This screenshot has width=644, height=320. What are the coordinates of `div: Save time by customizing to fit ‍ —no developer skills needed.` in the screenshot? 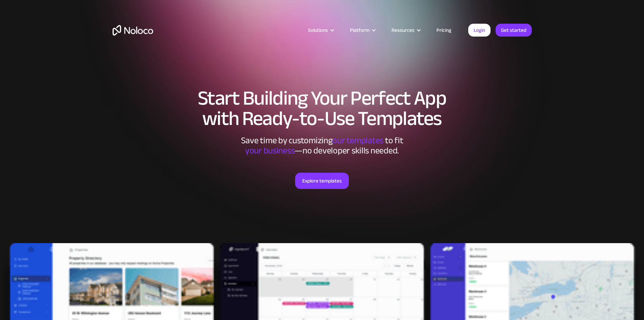 It's located at (322, 146).